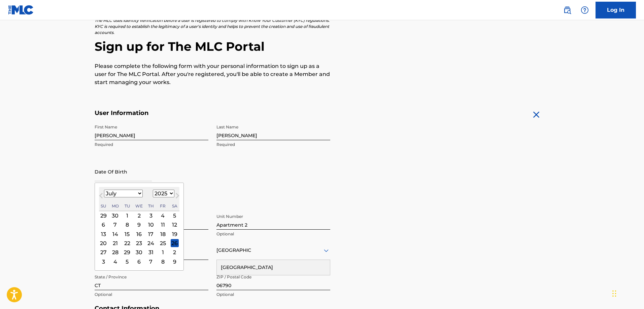 The width and height of the screenshot is (644, 309). Describe the element at coordinates (616, 10) in the screenshot. I see `a: Log In` at that location.